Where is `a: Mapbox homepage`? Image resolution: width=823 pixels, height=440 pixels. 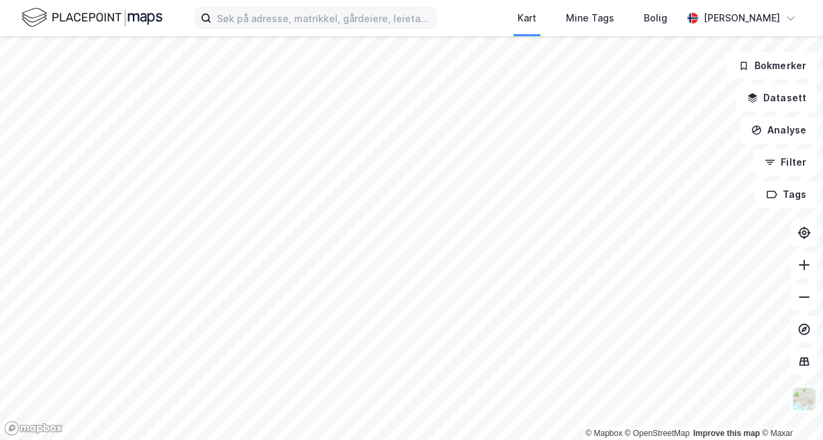
a: Mapbox homepage is located at coordinates (34, 428).